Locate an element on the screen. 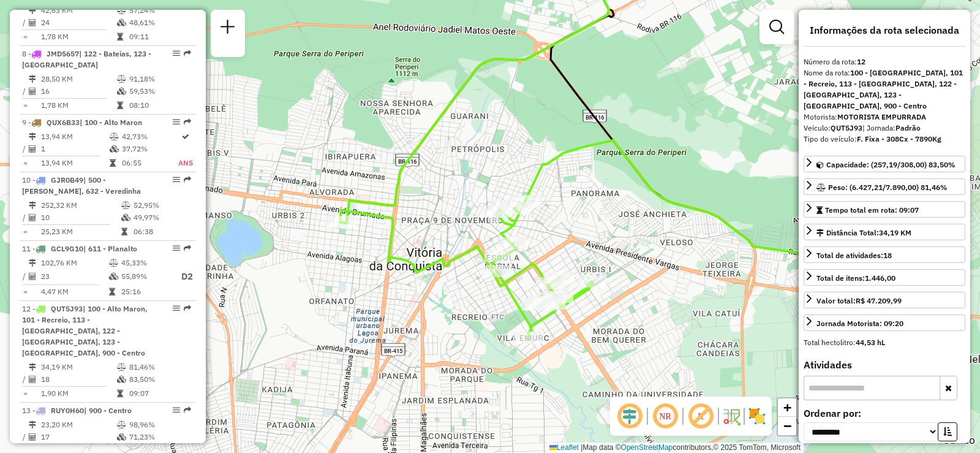 This screenshot has width=980, height=453. span: | Jornada: is located at coordinates (891, 128).